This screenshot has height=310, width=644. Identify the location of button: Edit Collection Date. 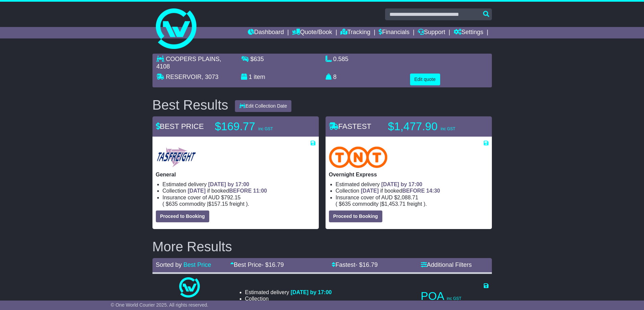
(263, 106).